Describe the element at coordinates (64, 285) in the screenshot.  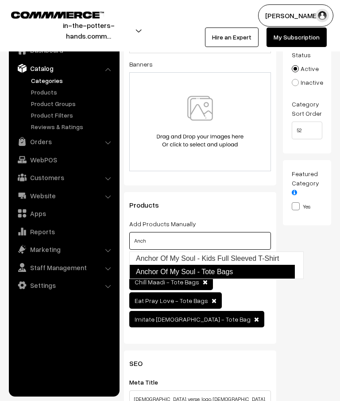
I see `a: Settings` at that location.